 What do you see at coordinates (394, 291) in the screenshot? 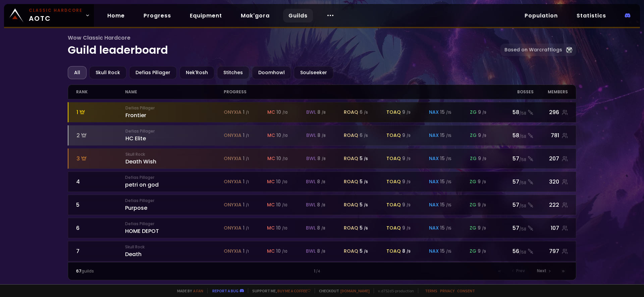
I see `span: v. d752d5 - production` at bounding box center [394, 291].